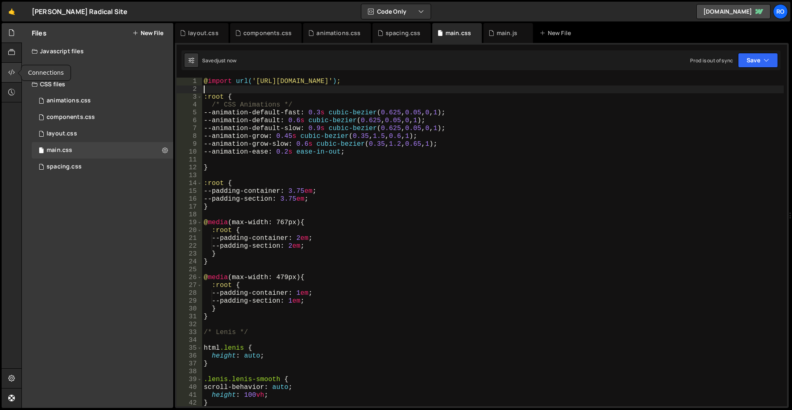  I want to click on div: 16726/45737.js, so click(102, 68).